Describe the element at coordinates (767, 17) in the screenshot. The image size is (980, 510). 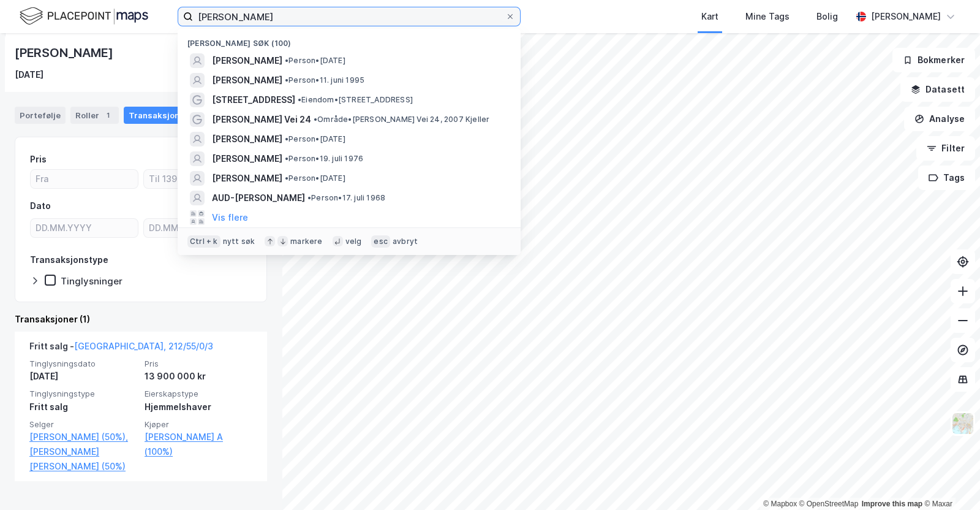
I see `div: Mine Tags` at that location.